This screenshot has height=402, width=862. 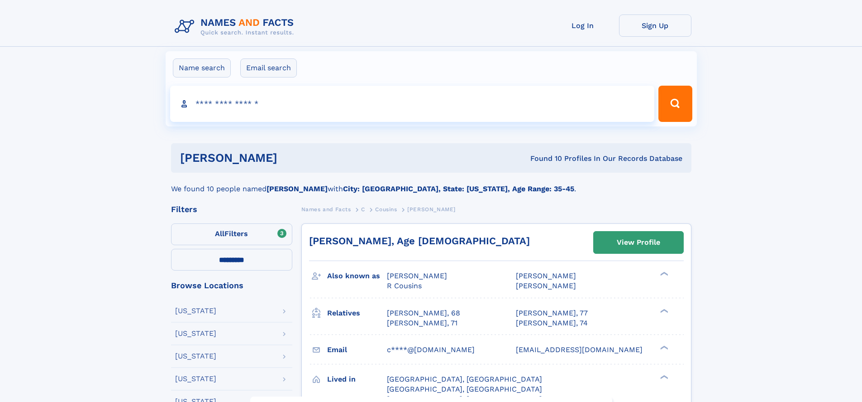 I want to click on h3: Also known as, so click(x=357, y=276).